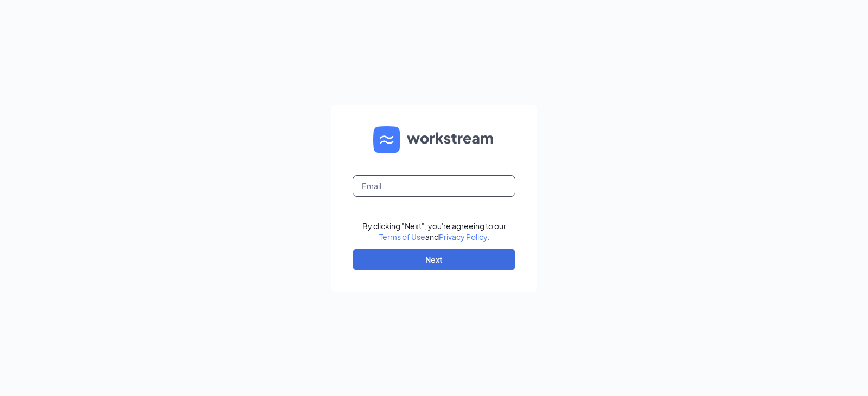 This screenshot has height=396, width=868. What do you see at coordinates (463, 237) in the screenshot?
I see `a: Privacy Policy` at bounding box center [463, 237].